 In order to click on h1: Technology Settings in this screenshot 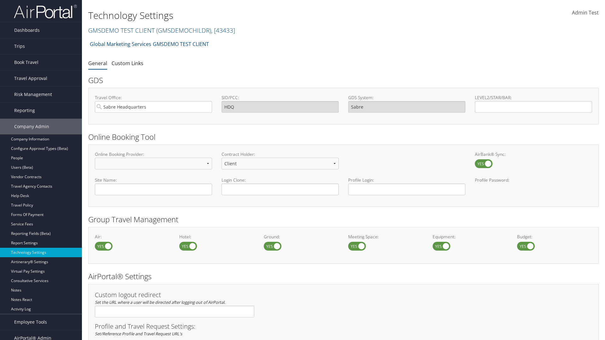, I will do `click(258, 15)`.